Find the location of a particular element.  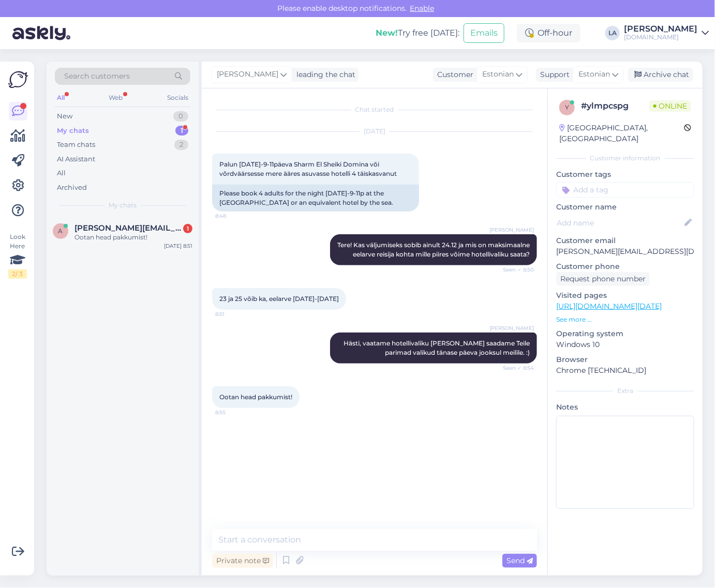

div: 2 / 3 is located at coordinates (17, 274).